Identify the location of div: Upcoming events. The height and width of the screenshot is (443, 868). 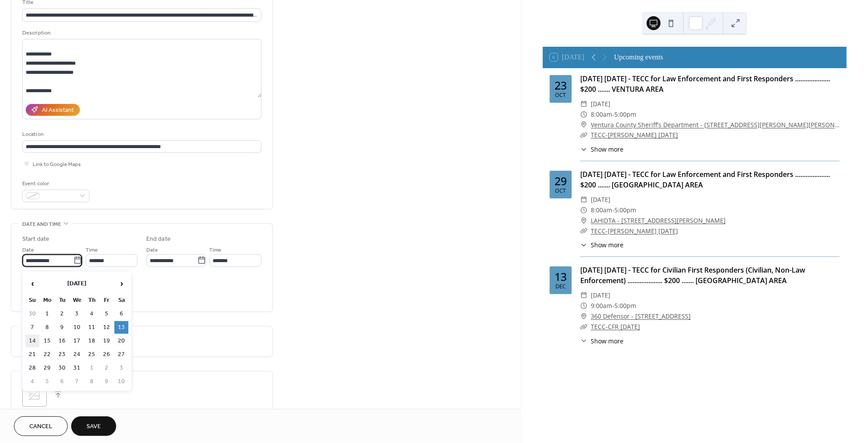
(638, 57).